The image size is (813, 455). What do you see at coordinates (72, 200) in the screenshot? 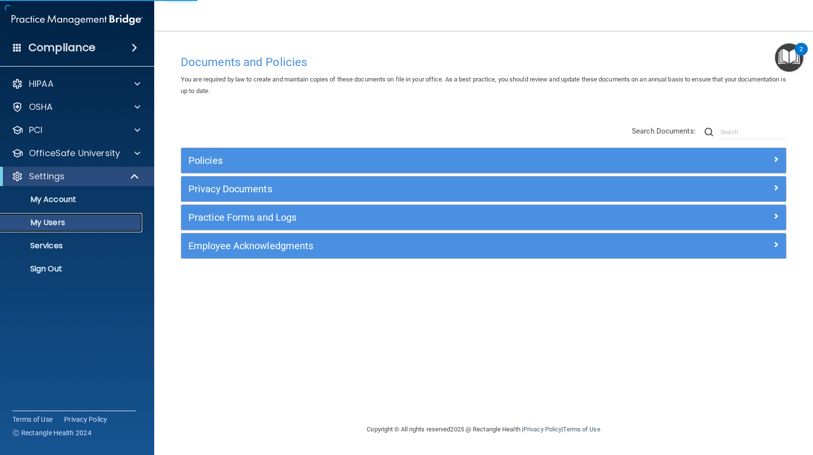
I see `p: My Account` at bounding box center [72, 200].